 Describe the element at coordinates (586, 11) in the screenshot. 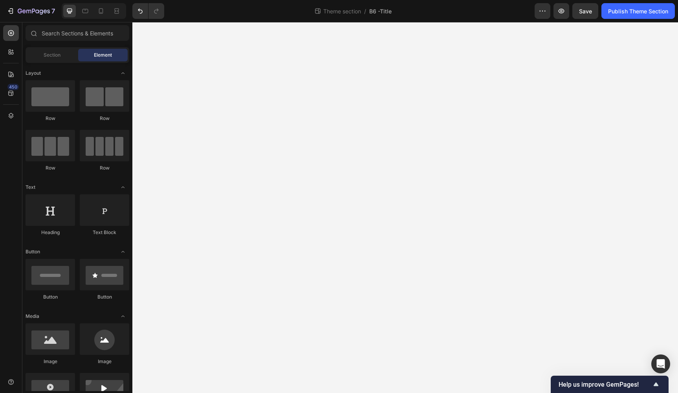

I see `button: Save` at that location.